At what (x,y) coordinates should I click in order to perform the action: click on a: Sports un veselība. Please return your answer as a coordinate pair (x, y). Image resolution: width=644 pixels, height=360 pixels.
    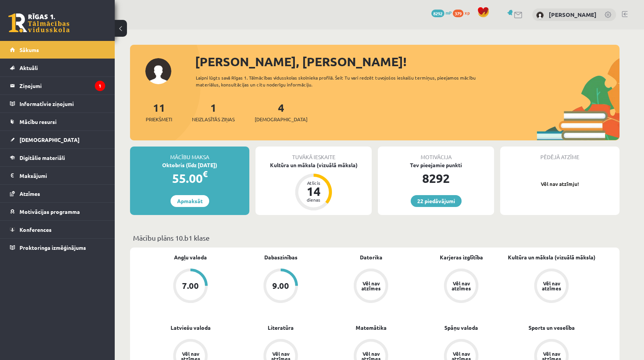
    Looking at the image, I should click on (551, 327).